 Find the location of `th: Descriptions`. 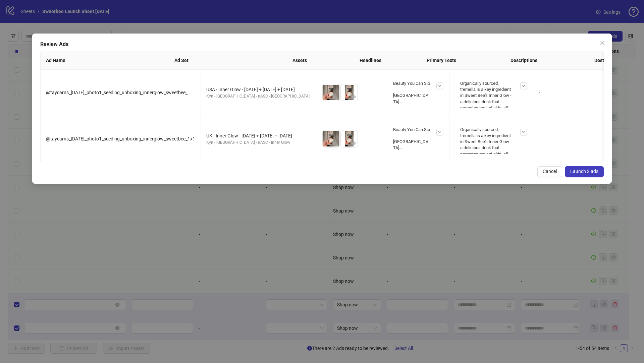

th: Descriptions is located at coordinates (547, 60).